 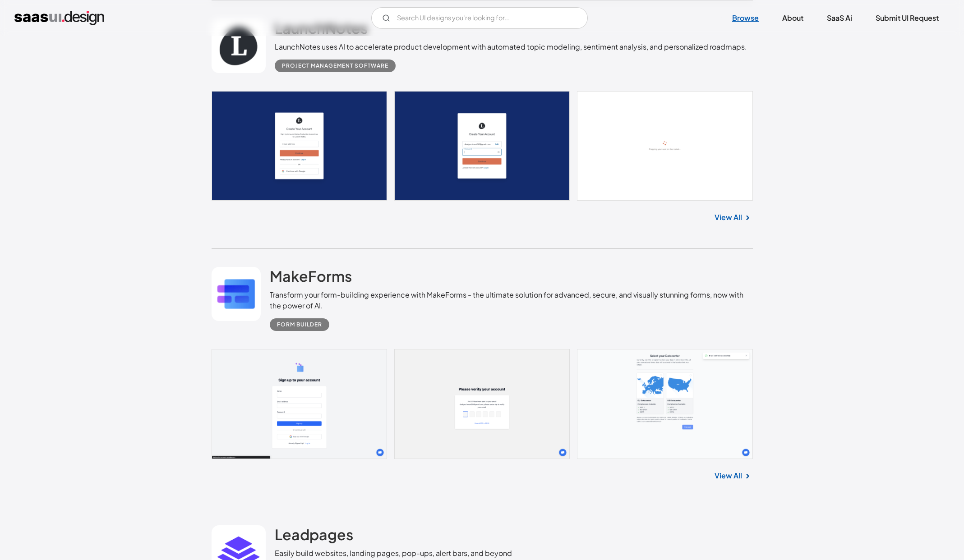 What do you see at coordinates (840, 18) in the screenshot?
I see `a: SaaS Ai` at bounding box center [840, 18].